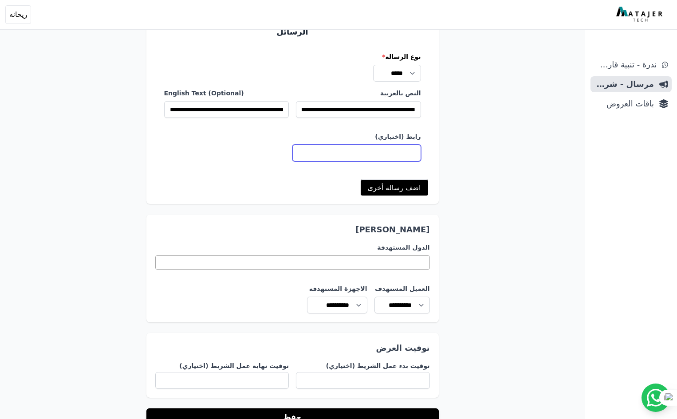 The height and width of the screenshot is (419, 677). Describe the element at coordinates (337, 289) in the screenshot. I see `label: الاجهزة المستهدفة` at that location.